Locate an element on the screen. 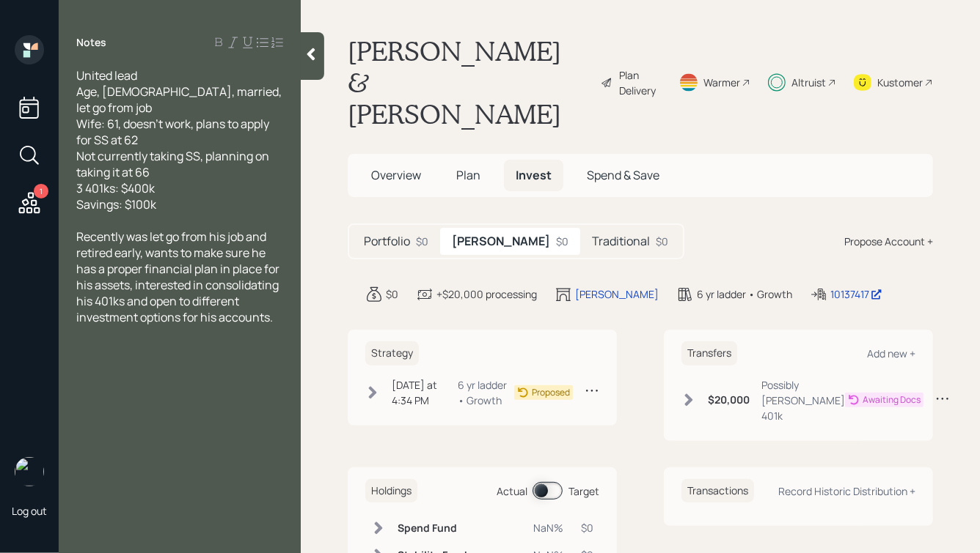 The width and height of the screenshot is (980, 553). div: 10137417 is located at coordinates (856, 294).